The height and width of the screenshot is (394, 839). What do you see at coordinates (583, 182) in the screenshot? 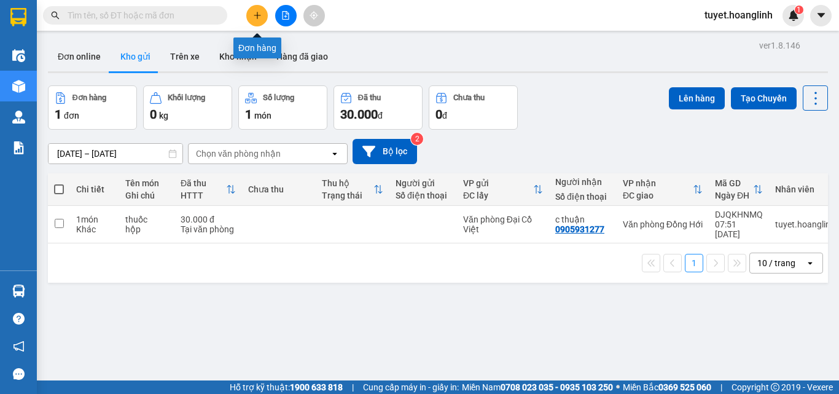
I see `div: Người nhận` at bounding box center [583, 182].